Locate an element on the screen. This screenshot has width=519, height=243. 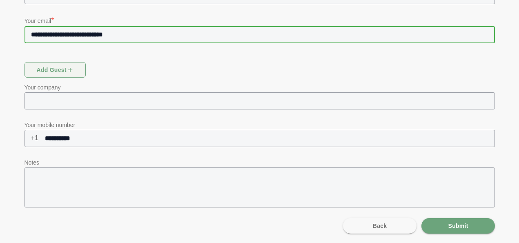
span: Add guest is located at coordinates (55, 70).